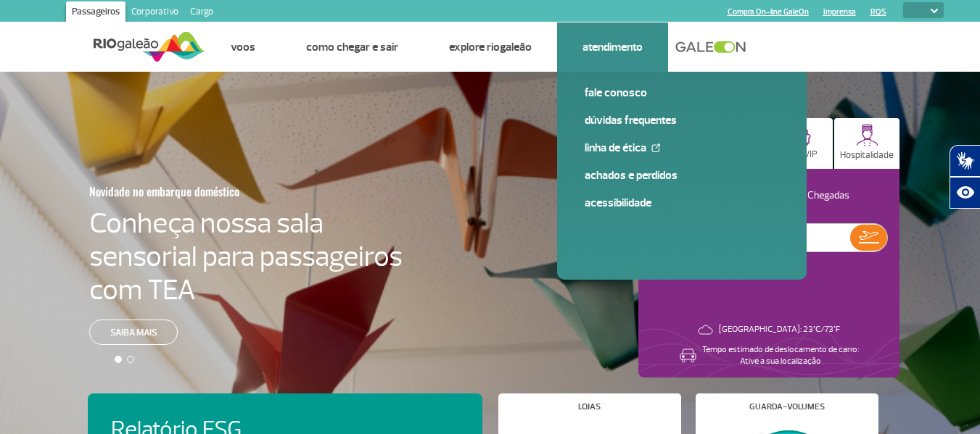 This screenshot has width=980, height=434. Describe the element at coordinates (867, 135) in the screenshot. I see `img: hospitality.svg` at that location.